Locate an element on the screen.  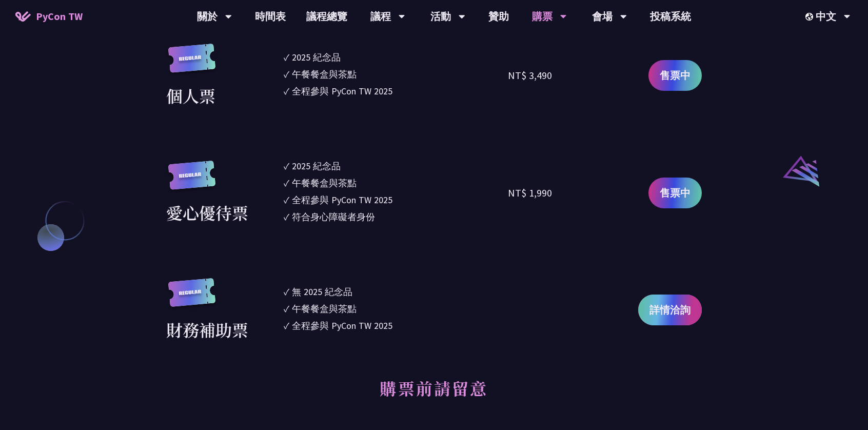
span: 詳情洽詢 is located at coordinates (670, 310).